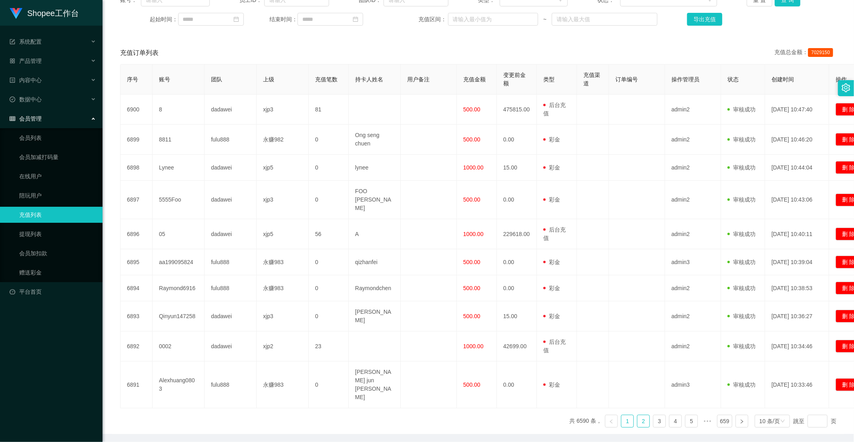 The image size is (854, 442). Describe the element at coordinates (517, 109) in the screenshot. I see `td: 475815.00` at that location.